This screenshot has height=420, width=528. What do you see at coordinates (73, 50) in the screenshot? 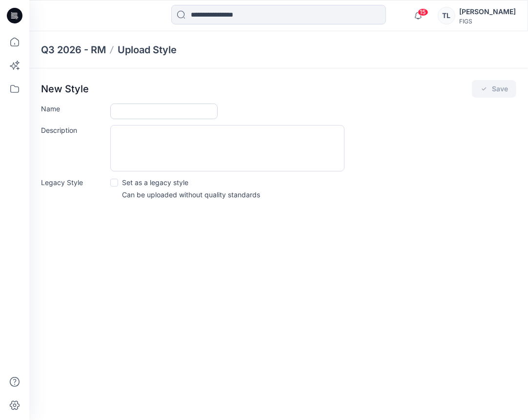
I see `a: Q3 2026 - RM` at bounding box center [73, 50].